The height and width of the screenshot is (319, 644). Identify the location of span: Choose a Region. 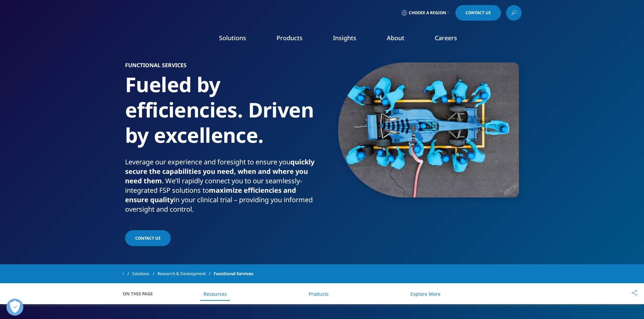
(427, 13).